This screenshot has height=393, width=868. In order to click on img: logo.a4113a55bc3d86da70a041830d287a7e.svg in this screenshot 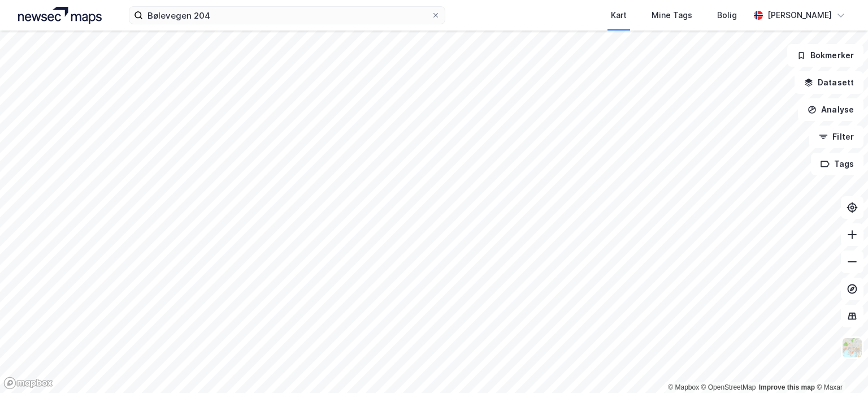, I will do `click(60, 15)`.